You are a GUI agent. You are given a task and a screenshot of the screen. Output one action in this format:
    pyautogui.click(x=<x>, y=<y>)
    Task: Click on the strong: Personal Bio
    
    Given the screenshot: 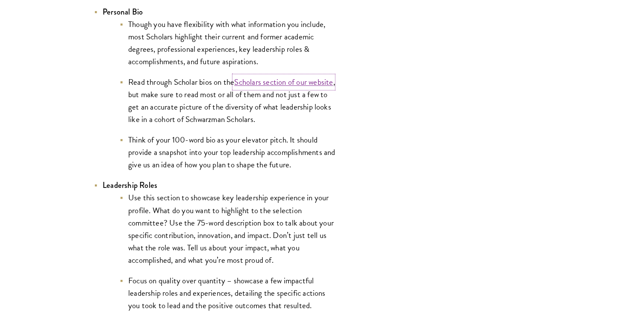 What is the action you would take?
    pyautogui.click(x=123, y=12)
    